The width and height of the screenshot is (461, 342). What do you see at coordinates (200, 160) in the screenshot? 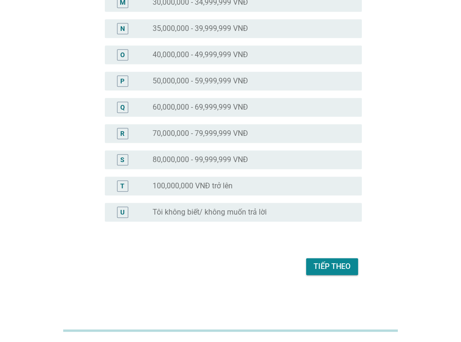
I see `label: 80,000,000 - 99,999,999 VNĐ` at bounding box center [200, 160].